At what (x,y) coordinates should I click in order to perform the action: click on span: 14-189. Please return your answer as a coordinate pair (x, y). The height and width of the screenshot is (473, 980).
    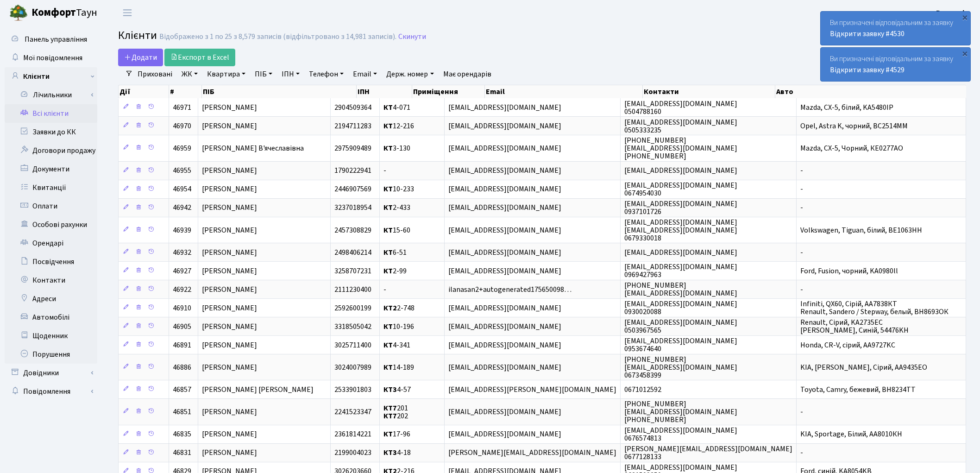
    Looking at the image, I should click on (399, 368).